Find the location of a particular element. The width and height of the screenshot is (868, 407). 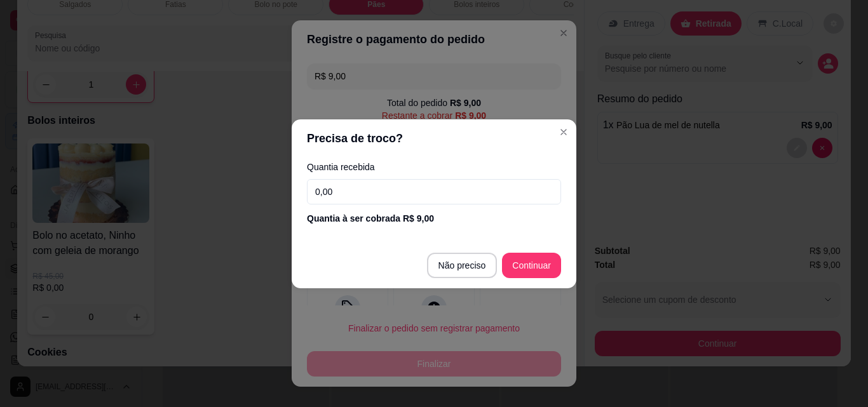

header: Precisa de troco? is located at coordinates (434, 138).